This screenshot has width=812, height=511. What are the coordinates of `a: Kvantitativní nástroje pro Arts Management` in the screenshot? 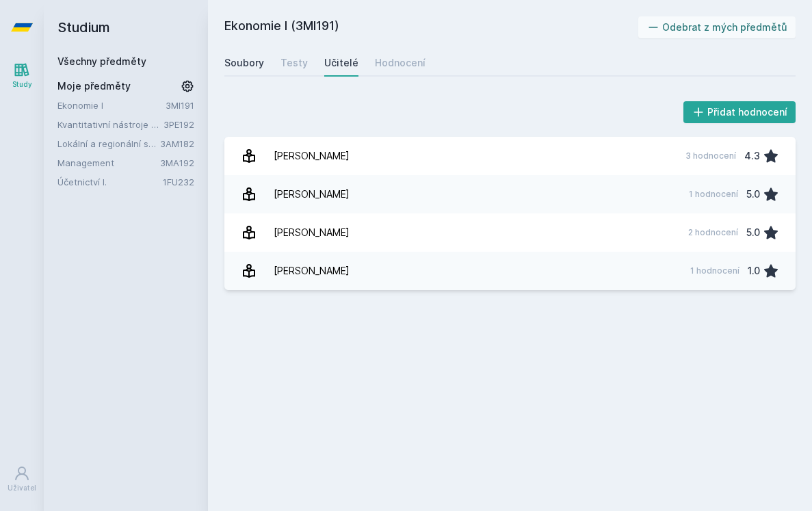 It's located at (110, 124).